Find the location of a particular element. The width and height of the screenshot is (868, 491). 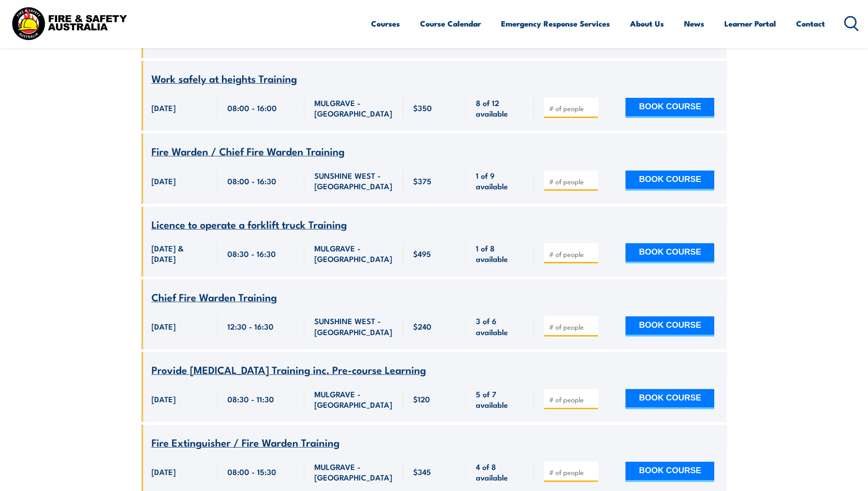

span: 08:00 - 16:00 is located at coordinates (252, 108).